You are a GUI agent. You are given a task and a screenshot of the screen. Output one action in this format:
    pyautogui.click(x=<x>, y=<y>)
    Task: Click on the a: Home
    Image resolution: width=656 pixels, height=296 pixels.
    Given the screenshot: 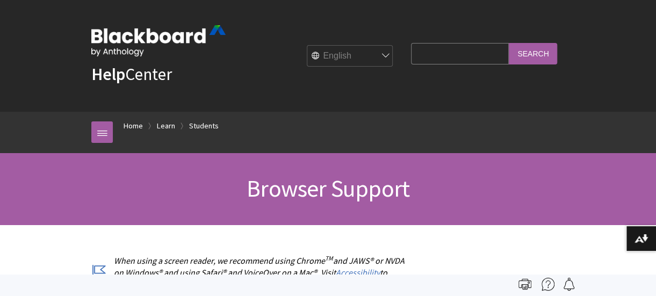 What is the action you would take?
    pyautogui.click(x=133, y=126)
    